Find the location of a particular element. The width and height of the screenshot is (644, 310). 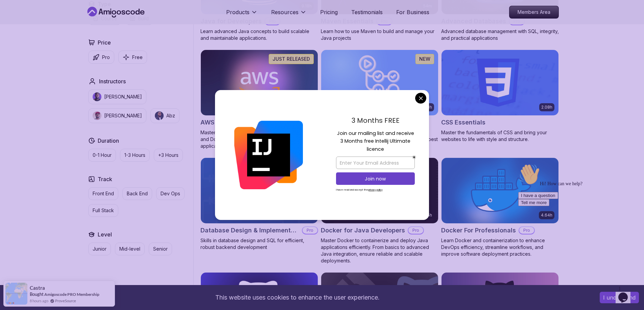

button: I have a question is located at coordinates (23, 35).